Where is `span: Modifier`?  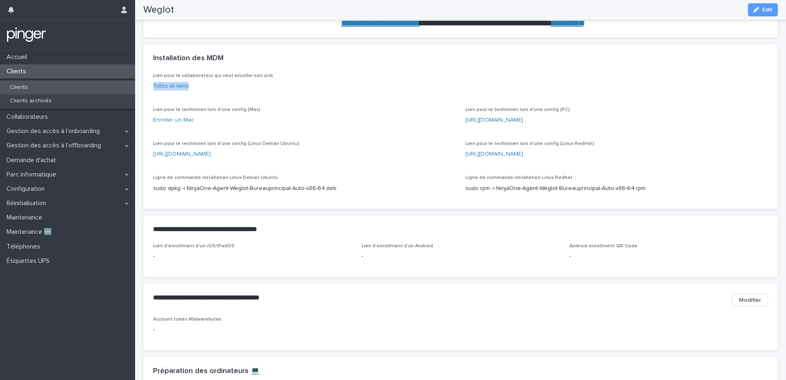 span: Modifier is located at coordinates (750, 300).